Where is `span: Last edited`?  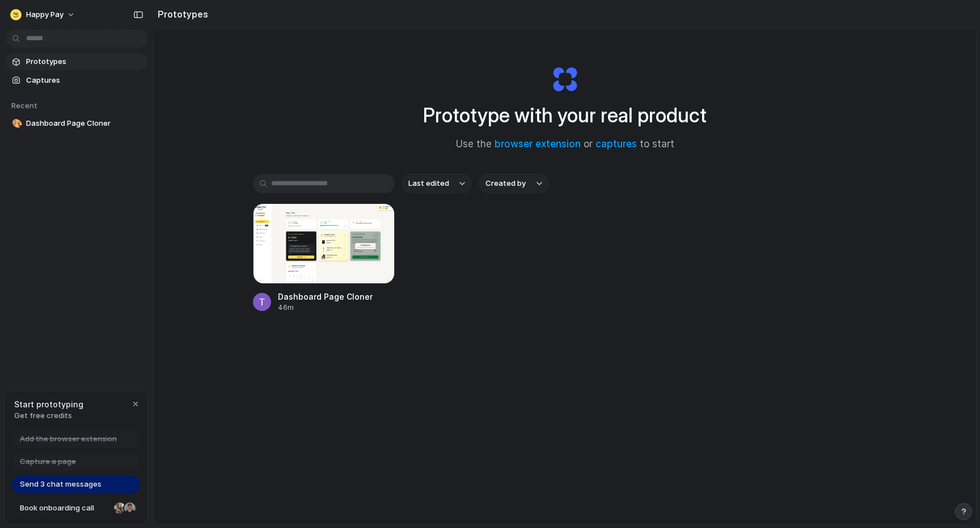 span: Last edited is located at coordinates (429, 184).